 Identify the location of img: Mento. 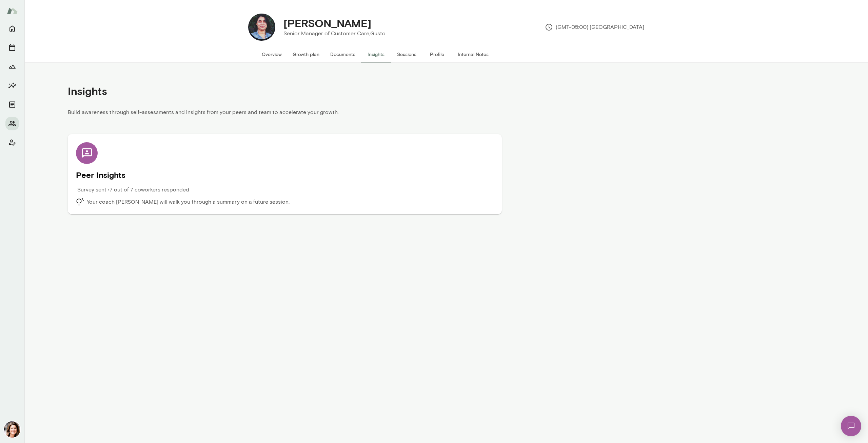
(13, 11).